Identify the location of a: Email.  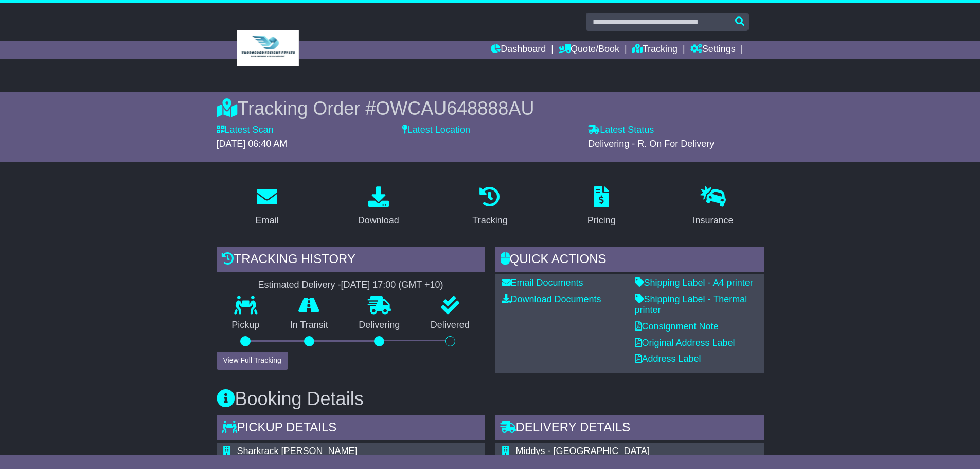
(267, 207).